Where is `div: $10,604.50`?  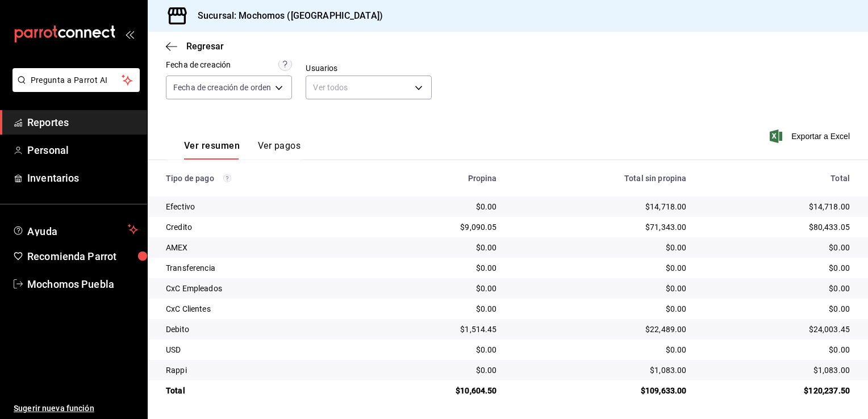 div: $10,604.50 is located at coordinates (436, 391).